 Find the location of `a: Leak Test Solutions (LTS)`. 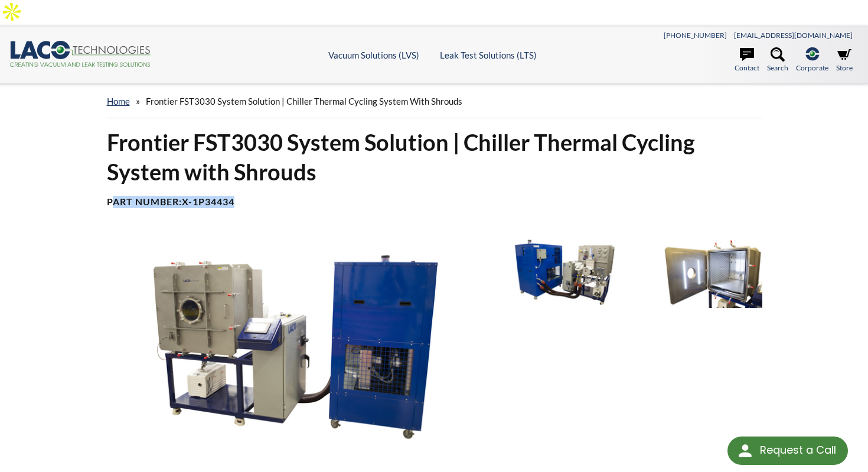

a: Leak Test Solutions (LTS) is located at coordinates (489, 55).